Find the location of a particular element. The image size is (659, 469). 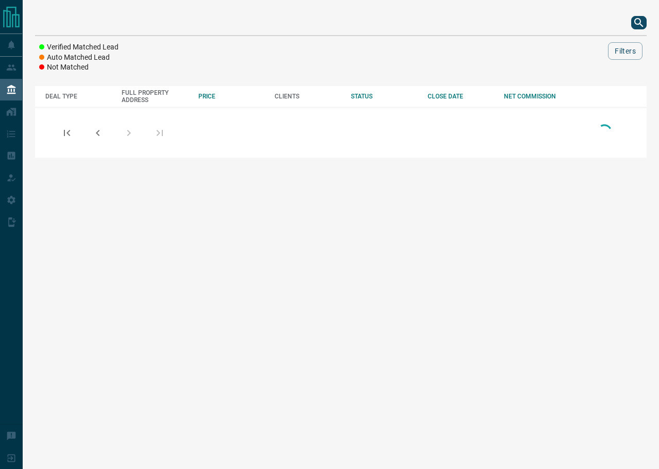

div: STATUS is located at coordinates (384, 96).